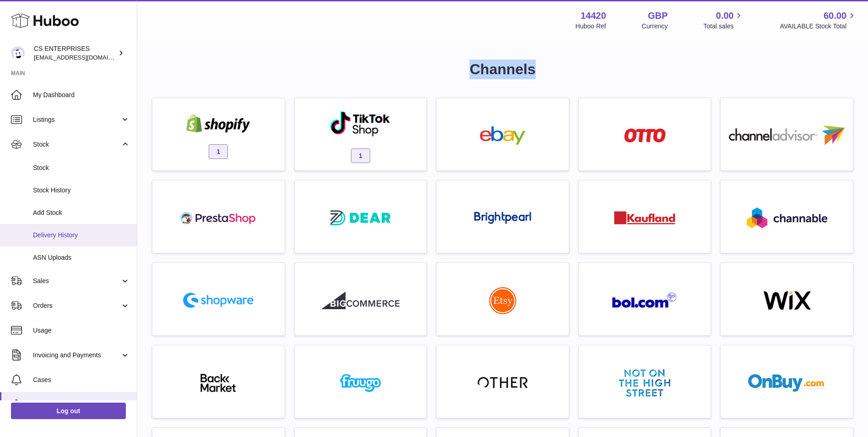 The width and height of the screenshot is (868, 437). Describe the element at coordinates (360, 383) in the screenshot. I see `img: fruugo` at that location.